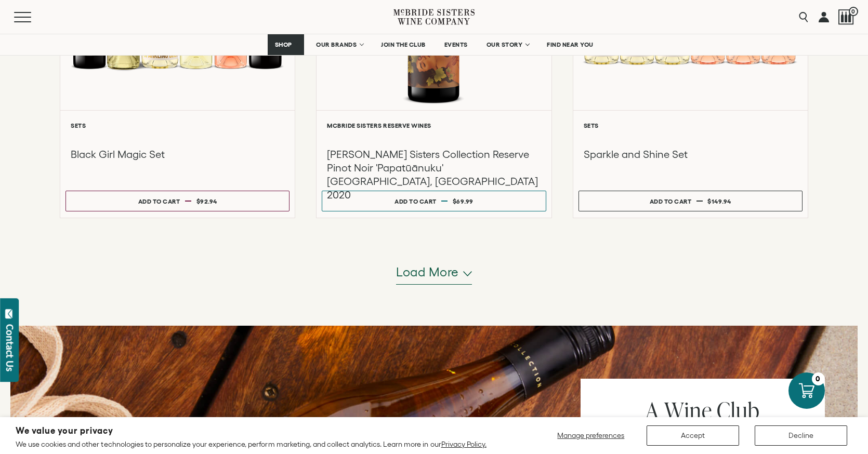 This screenshot has width=868, height=454. Describe the element at coordinates (428, 272) in the screenshot. I see `span: Load more` at that location.